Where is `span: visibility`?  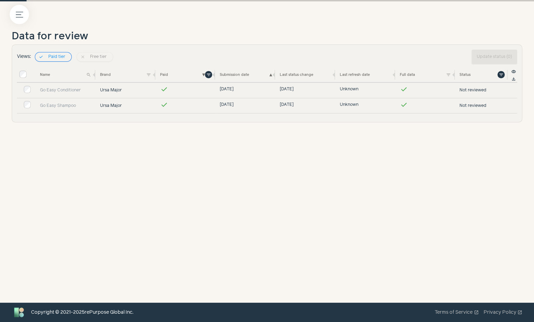
span: visibility is located at coordinates (513, 72).